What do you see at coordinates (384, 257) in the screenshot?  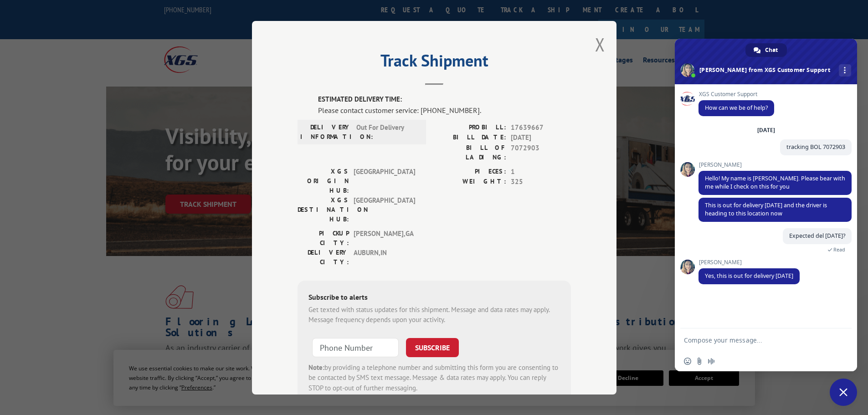 I see `span: AUBURN , IN` at bounding box center [384, 257].